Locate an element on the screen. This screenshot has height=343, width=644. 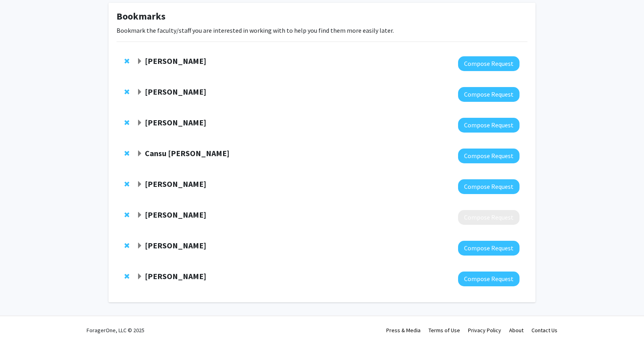
span: Expand Wouter Montfrooij Bookmark is located at coordinates (140, 276).